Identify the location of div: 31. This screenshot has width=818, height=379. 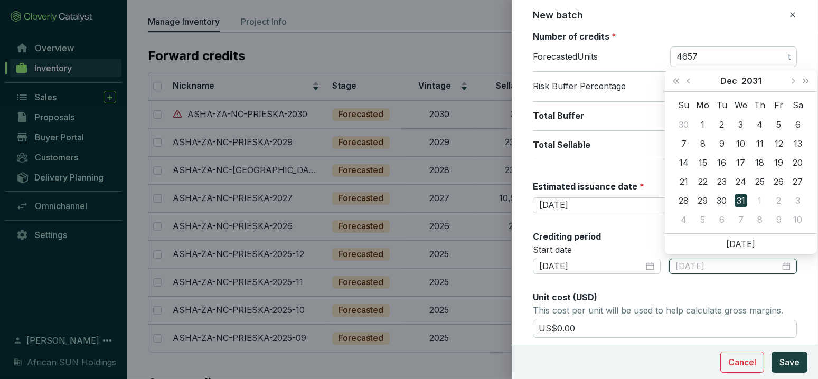
(741, 201).